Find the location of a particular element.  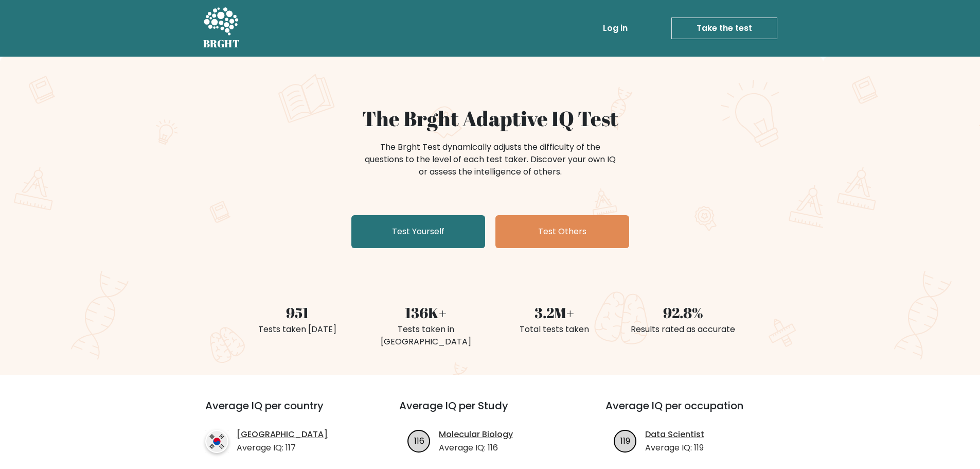

text: 119 is located at coordinates (625, 440).